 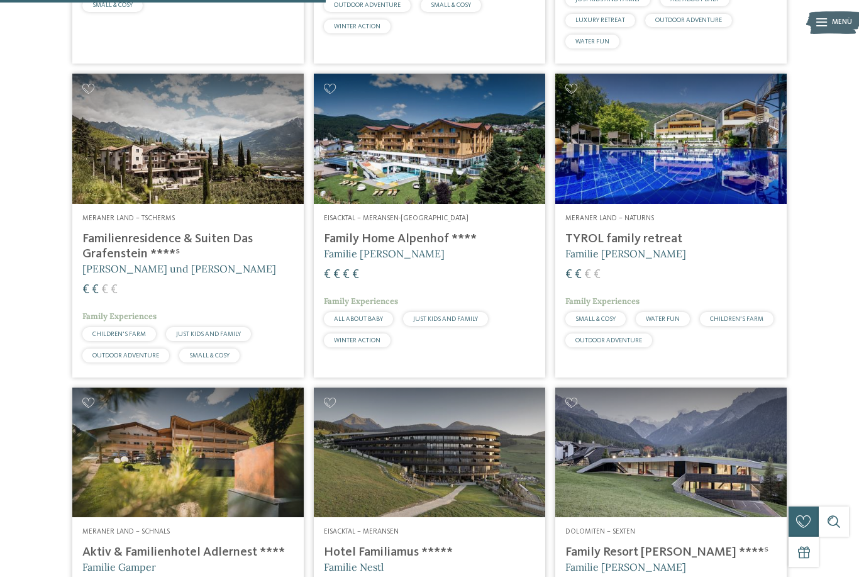 I want to click on span: Meraner Land – Schnals, so click(x=126, y=531).